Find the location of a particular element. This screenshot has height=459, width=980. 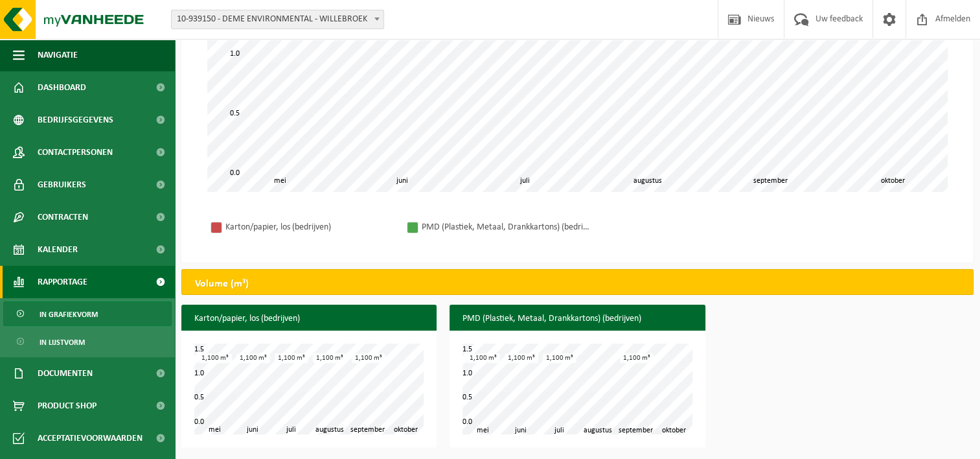

span: Bedrijfsgegevens is located at coordinates (75, 120).